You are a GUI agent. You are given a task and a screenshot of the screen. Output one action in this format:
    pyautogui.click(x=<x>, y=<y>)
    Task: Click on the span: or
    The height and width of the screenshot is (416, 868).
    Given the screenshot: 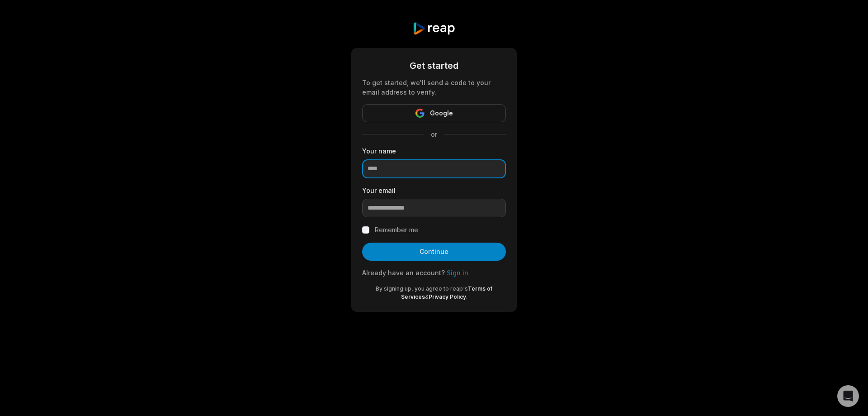 What is the action you would take?
    pyautogui.click(x=434, y=134)
    